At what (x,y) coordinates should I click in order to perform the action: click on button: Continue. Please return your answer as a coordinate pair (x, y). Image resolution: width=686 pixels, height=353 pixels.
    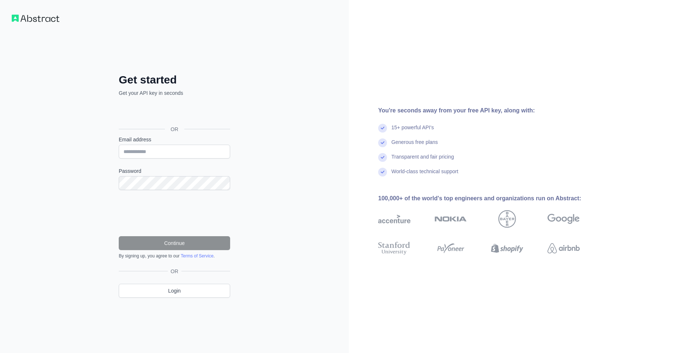
    Looking at the image, I should click on (174, 243).